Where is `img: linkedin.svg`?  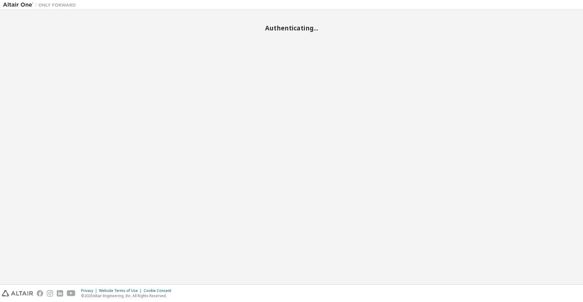 img: linkedin.svg is located at coordinates (60, 293).